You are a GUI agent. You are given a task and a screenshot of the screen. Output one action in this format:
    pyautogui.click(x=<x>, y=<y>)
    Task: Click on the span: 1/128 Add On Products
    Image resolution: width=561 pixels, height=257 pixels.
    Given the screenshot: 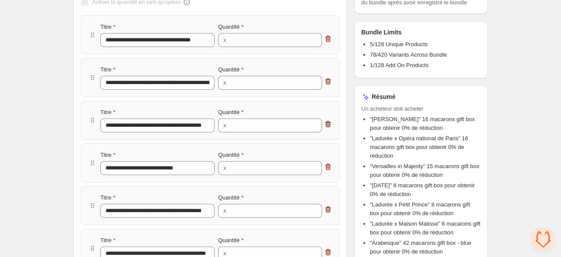 What is the action you would take?
    pyautogui.click(x=399, y=65)
    